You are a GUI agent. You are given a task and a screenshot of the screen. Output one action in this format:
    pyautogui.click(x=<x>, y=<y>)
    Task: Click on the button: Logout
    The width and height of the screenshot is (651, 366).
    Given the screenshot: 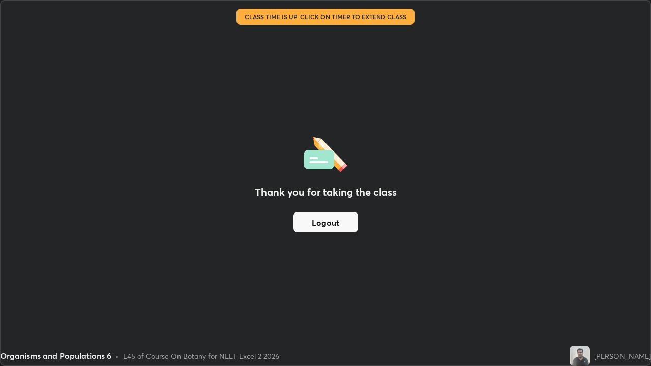 What is the action you would take?
    pyautogui.click(x=326, y=222)
    